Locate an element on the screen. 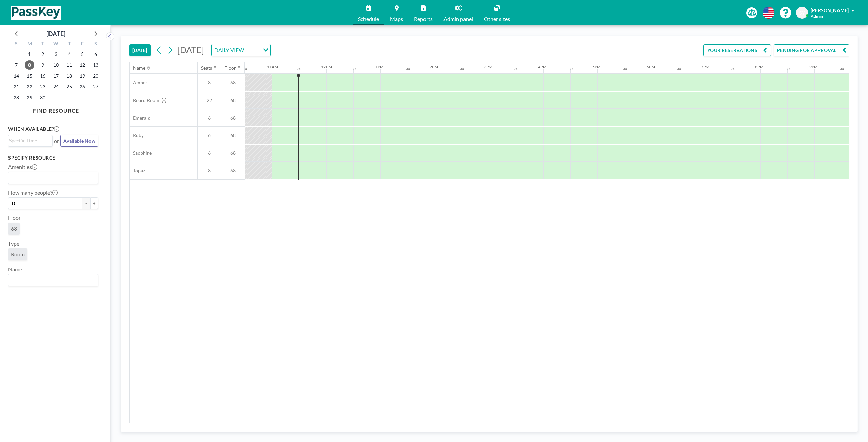  label: Floor is located at coordinates (14, 218).